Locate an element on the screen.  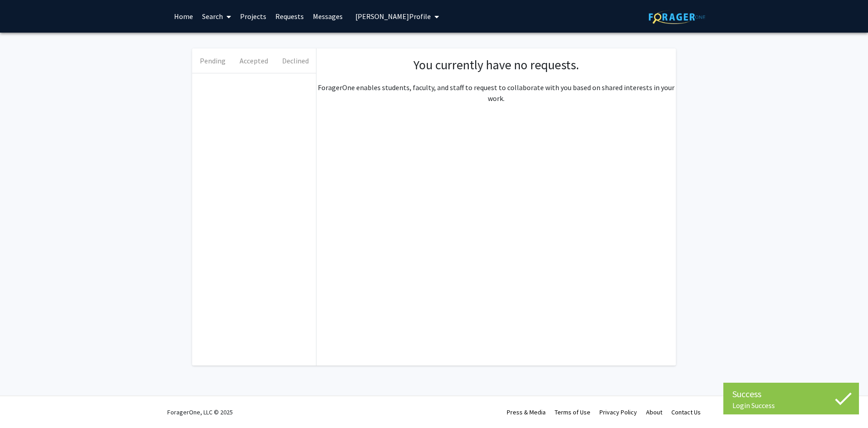
button: Pending is located at coordinates (213, 61).